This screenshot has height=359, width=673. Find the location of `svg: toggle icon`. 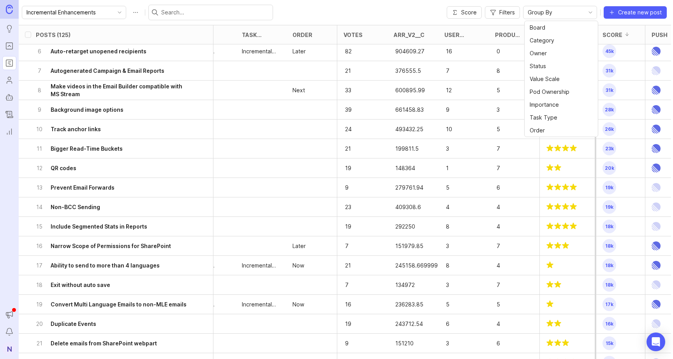

svg: toggle icon is located at coordinates (119, 12).